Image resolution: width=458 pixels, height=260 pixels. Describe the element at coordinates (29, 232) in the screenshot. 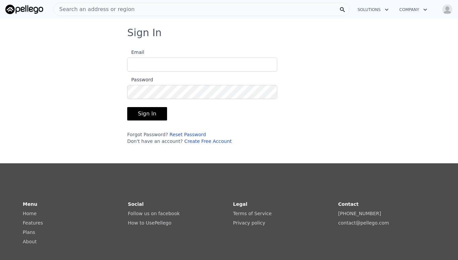

I see `a: Plans` at that location.